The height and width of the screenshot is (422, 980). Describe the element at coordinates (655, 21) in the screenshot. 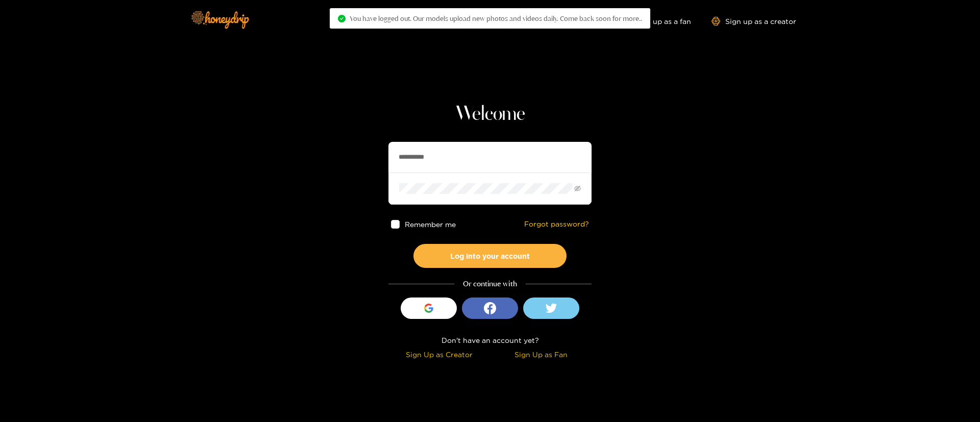

I see `a: Sign up as a fan` at that location.